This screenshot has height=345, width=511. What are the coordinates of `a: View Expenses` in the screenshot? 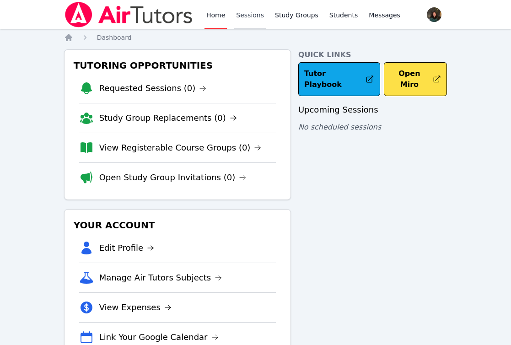 It's located at (135, 307).